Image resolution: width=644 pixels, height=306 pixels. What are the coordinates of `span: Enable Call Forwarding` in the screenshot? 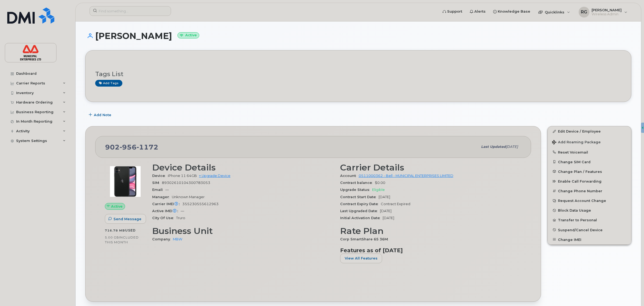 It's located at (579, 181).